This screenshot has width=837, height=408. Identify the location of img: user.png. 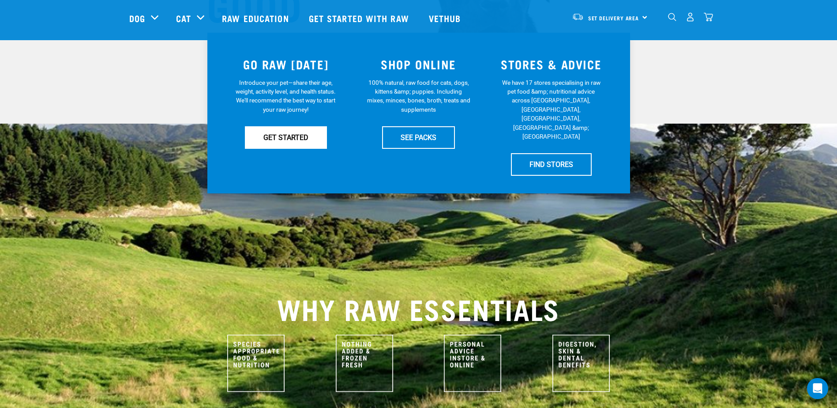
(690, 17).